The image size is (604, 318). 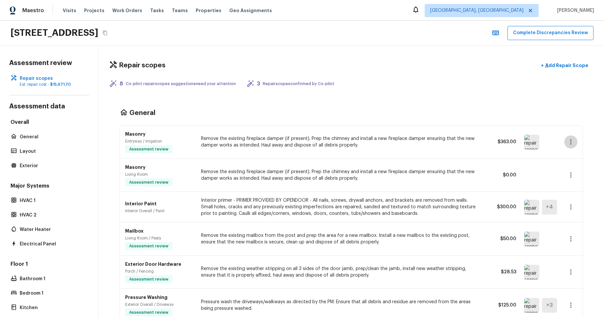 What do you see at coordinates (159, 264) in the screenshot?
I see `p: Exterior Door Hardware` at bounding box center [159, 264].